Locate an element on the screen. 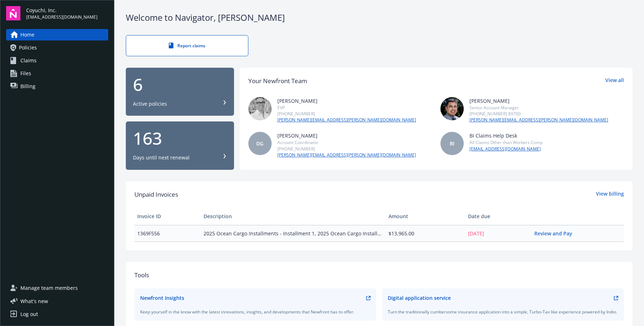 The width and height of the screenshot is (644, 326). div: Digital application service is located at coordinates (420, 298).